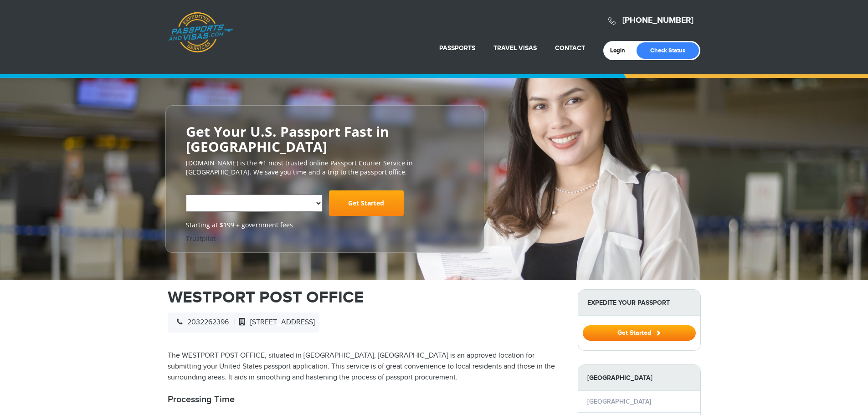  Describe the element at coordinates (515, 48) in the screenshot. I see `a: Travel Visas` at that location.